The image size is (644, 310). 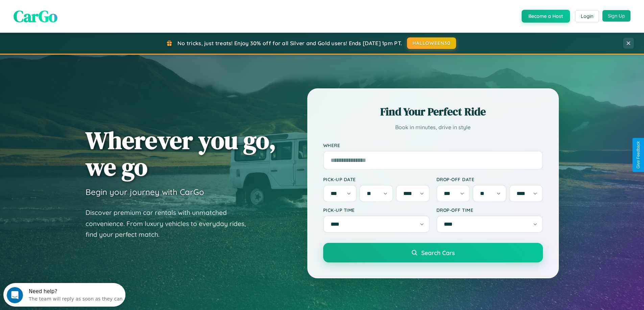 What do you see at coordinates (433, 145) in the screenshot?
I see `label: Where` at bounding box center [433, 145].